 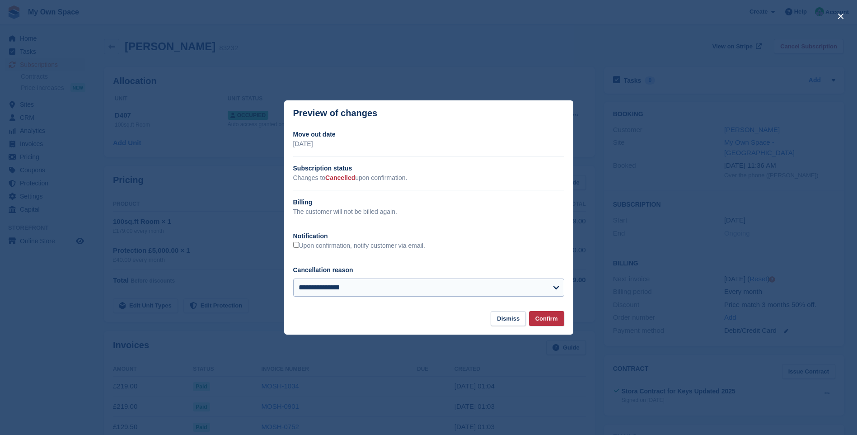 What do you see at coordinates (429, 168) in the screenshot?
I see `h2: Subscription status` at bounding box center [429, 168].